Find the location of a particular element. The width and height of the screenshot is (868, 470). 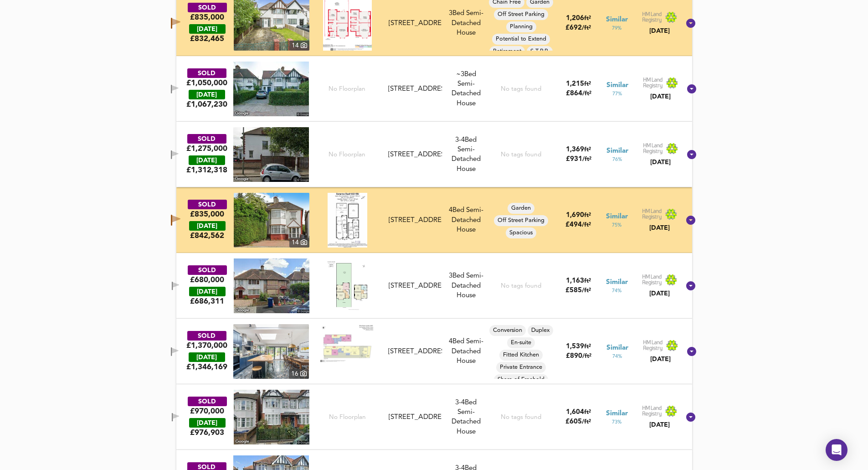

div: 9 Dersingham Road, NW2 1SN is located at coordinates (414, 155).